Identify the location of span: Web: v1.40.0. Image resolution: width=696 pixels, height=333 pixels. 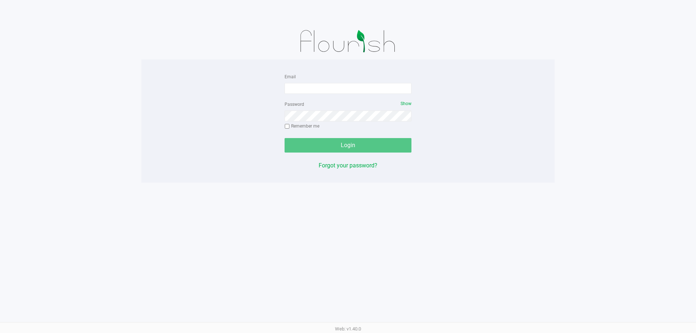
(348, 329).